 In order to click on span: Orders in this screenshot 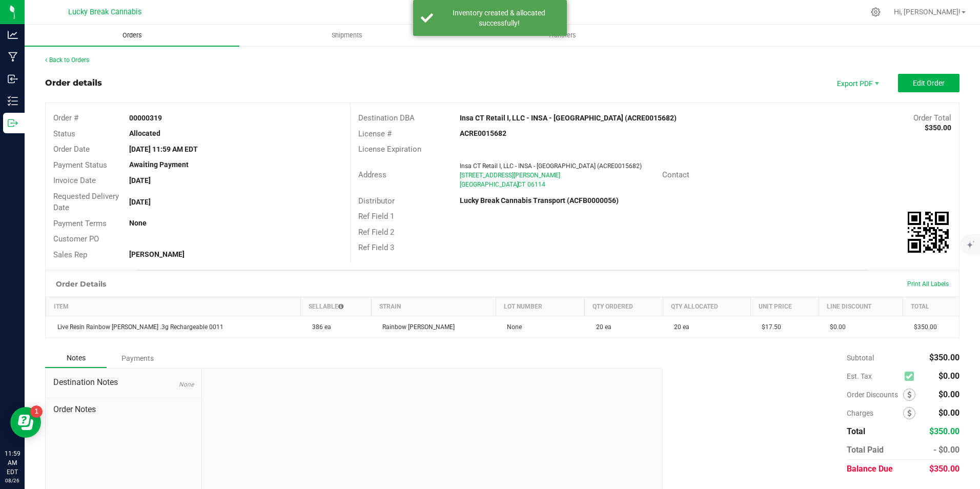, I will do `click(132, 36)`.